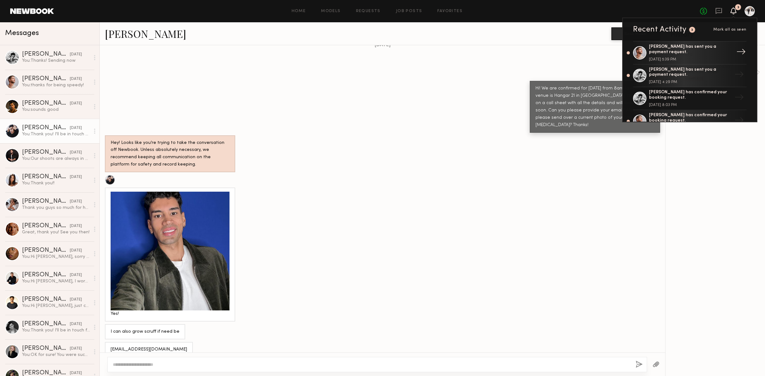 The width and height of the screenshot is (765, 376). What do you see at coordinates (145, 332) in the screenshot?
I see `div: I can also grow scruff if need be` at bounding box center [145, 332].